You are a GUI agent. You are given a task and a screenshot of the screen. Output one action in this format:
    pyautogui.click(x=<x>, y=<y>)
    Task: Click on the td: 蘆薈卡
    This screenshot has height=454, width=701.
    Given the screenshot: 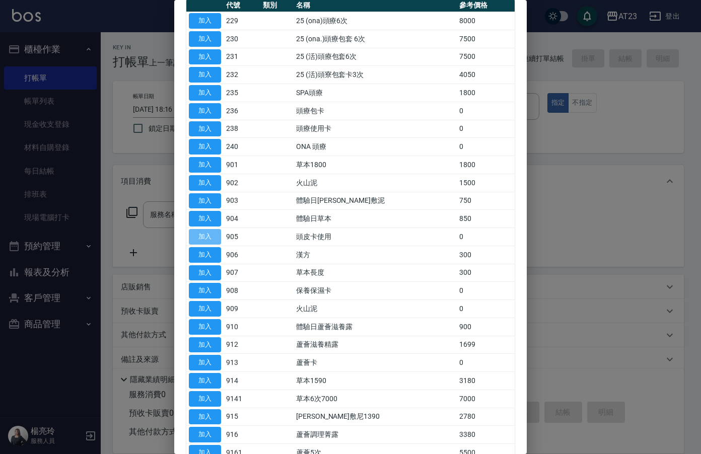 What is the action you would take?
    pyautogui.click(x=375, y=363)
    